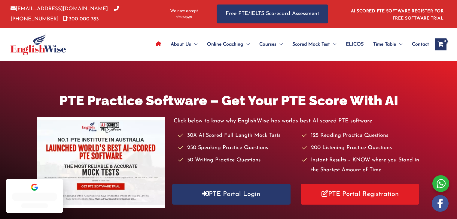 This screenshot has width=457, height=219. What do you see at coordinates (290, 44) in the screenshot?
I see `nav: Site Navigation: Main Menu` at bounding box center [290, 44].